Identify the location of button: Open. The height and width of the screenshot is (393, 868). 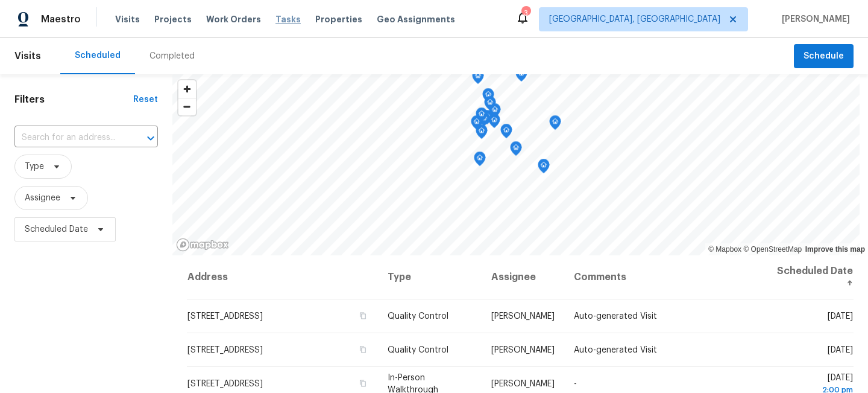
(151, 138).